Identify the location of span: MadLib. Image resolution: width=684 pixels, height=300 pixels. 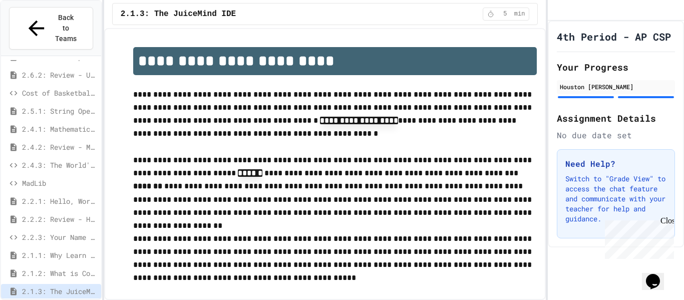
(60, 183).